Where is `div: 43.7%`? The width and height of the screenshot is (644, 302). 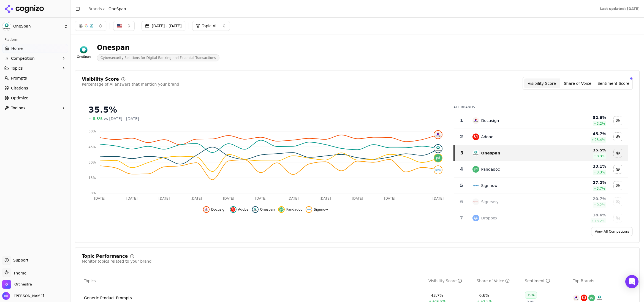 div: 43.7% is located at coordinates (437, 296).